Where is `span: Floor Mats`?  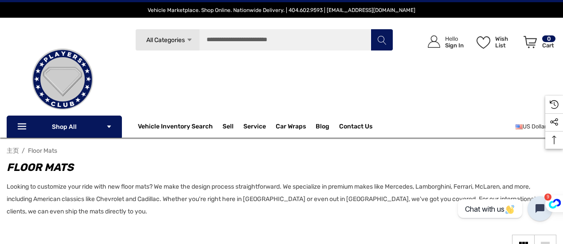 span: Floor Mats is located at coordinates (43, 151).